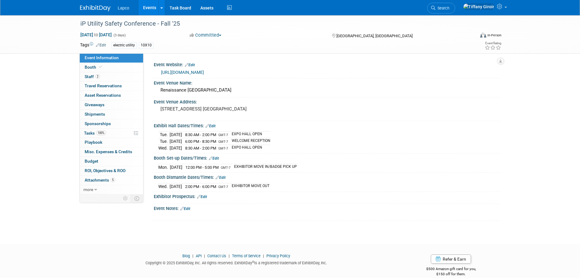 Image resolution: width=580 pixels, height=278 pixels. What do you see at coordinates (272, 24) in the screenshot?
I see `div: iP Utility Safety Conference - Fall '25` at bounding box center [272, 24].